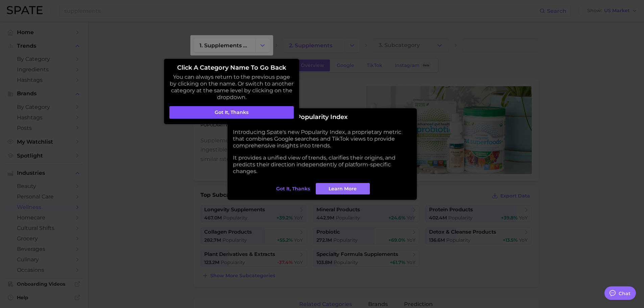 This screenshot has height=308, width=644. Describe the element at coordinates (343, 188) in the screenshot. I see `span: Learn More` at that location.